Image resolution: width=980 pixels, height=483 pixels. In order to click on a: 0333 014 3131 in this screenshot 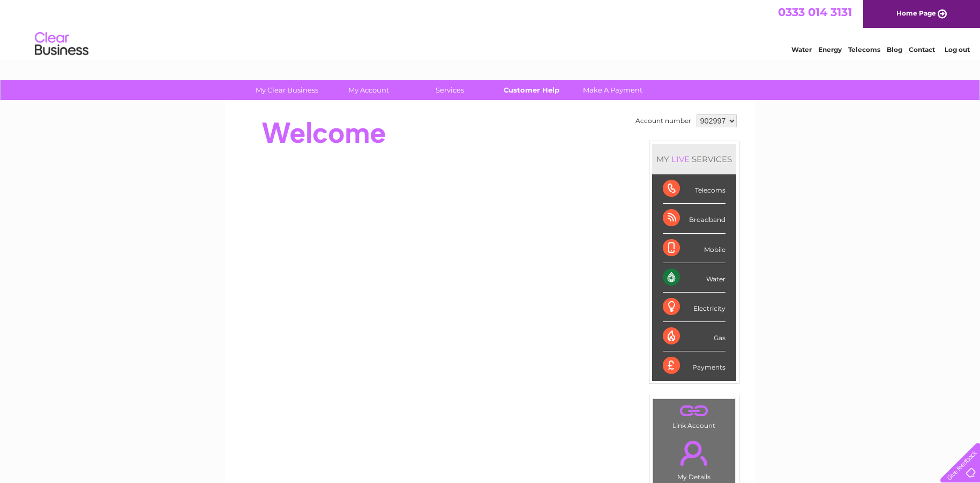, I will do `click(814, 12)`.